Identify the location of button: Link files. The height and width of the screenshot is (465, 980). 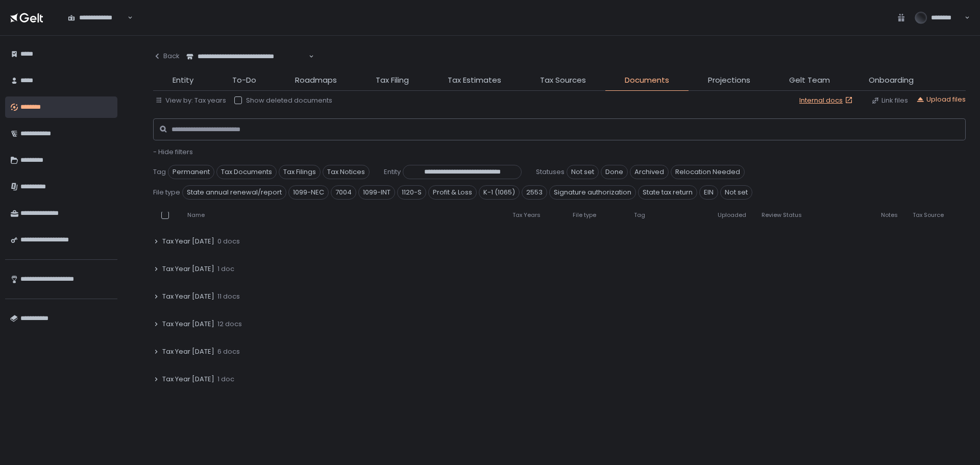
(889, 101).